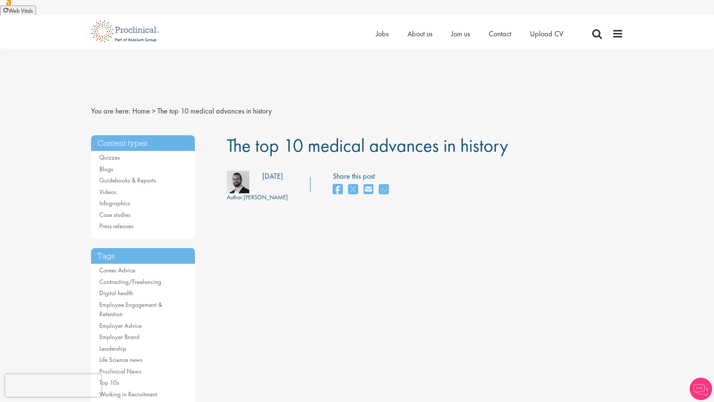 The height and width of the screenshot is (402, 714). Describe the element at coordinates (117, 270) in the screenshot. I see `a: Career Advice` at that location.